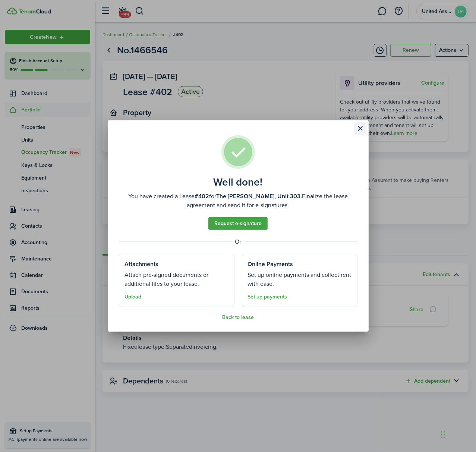 Image resolution: width=476 pixels, height=452 pixels. What do you see at coordinates (142, 264) in the screenshot?
I see `well-done-section-title: Attachments` at bounding box center [142, 264].